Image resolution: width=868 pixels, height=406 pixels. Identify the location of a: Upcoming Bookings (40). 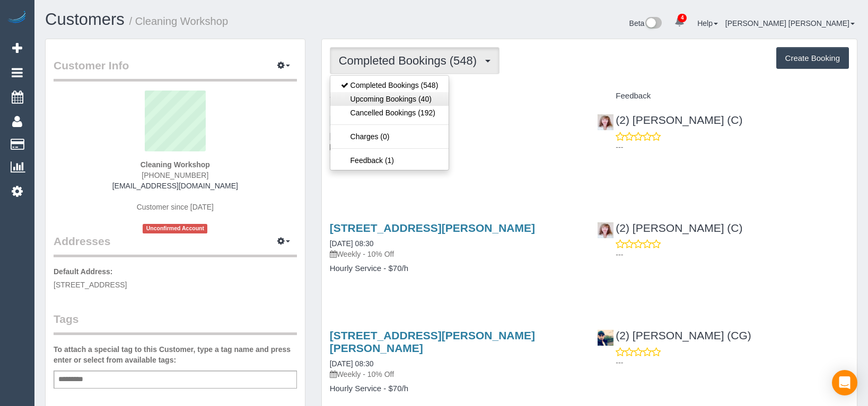
(390, 99).